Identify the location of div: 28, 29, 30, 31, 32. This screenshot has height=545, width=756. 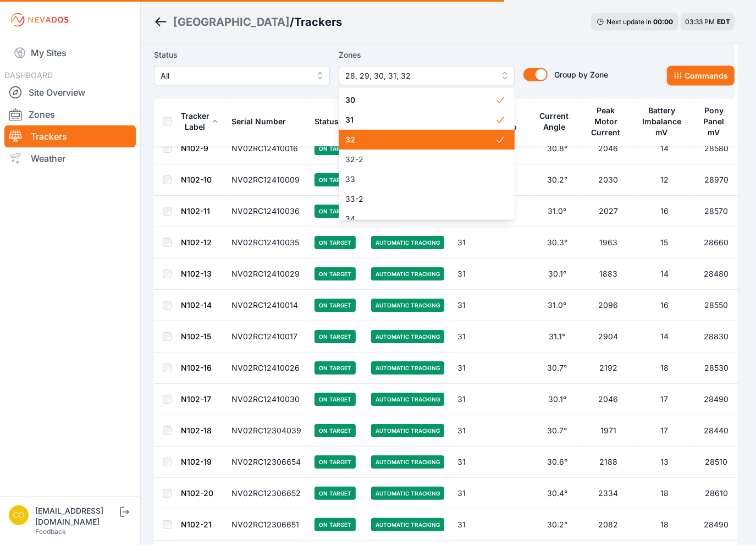
(426, 154).